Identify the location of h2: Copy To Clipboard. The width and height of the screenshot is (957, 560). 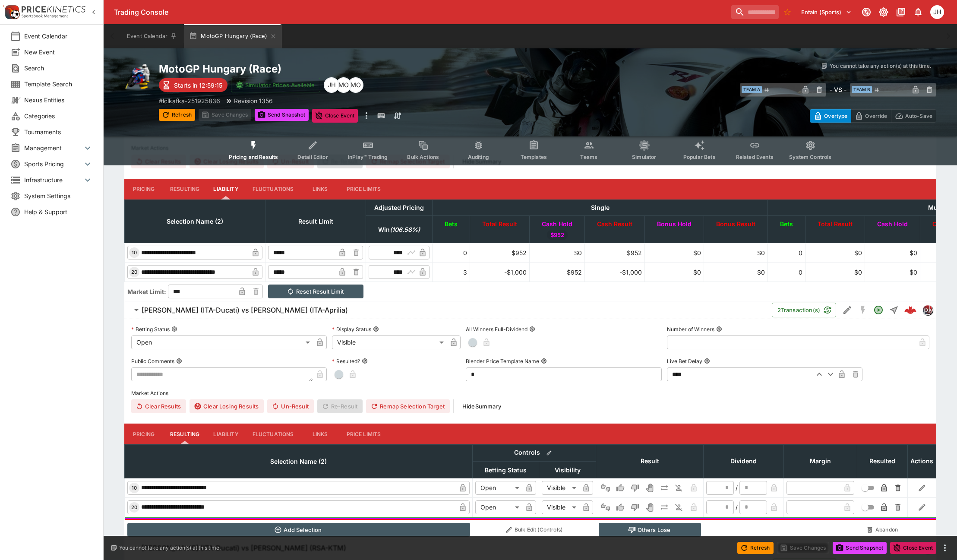
(353, 69).